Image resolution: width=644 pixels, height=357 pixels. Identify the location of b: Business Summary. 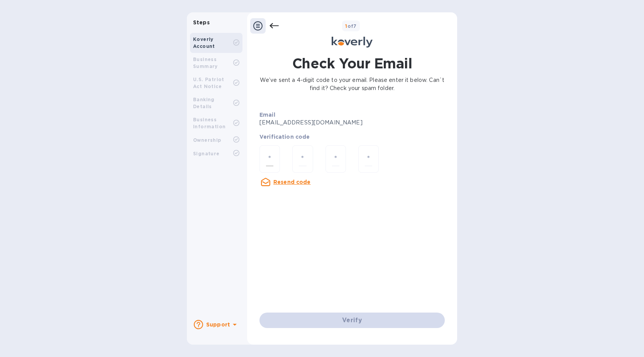
(205, 62).